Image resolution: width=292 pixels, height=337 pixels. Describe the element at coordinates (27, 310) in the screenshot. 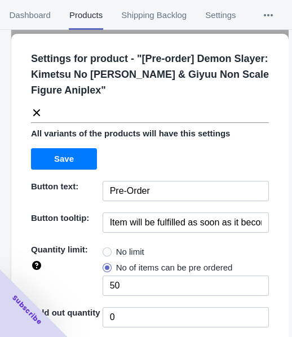

I see `span: Subscribe` at that location.